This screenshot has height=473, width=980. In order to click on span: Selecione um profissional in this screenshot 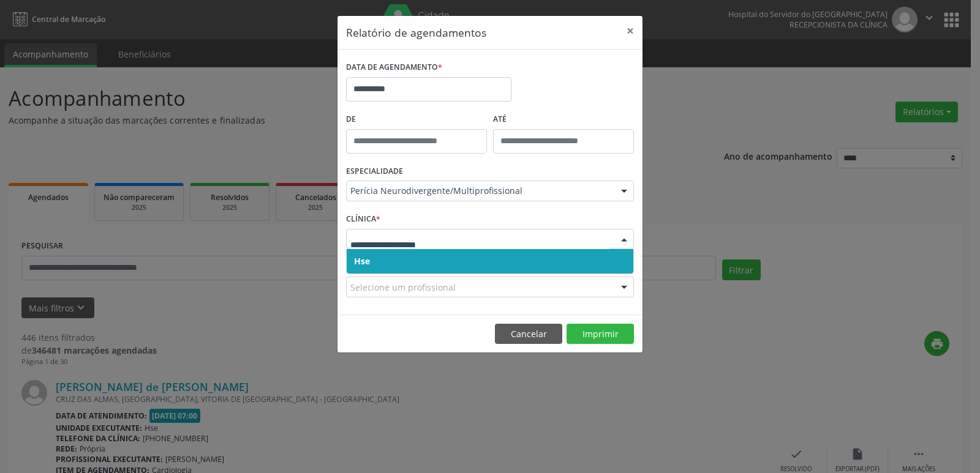, I will do `click(404, 288)`.